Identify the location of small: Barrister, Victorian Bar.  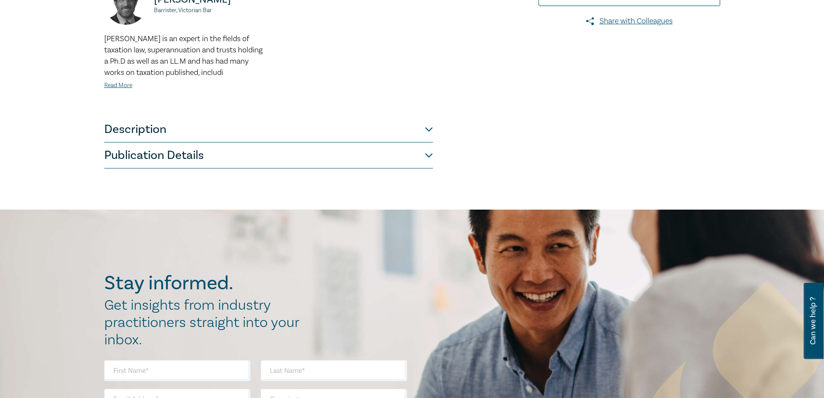
(209, 10).